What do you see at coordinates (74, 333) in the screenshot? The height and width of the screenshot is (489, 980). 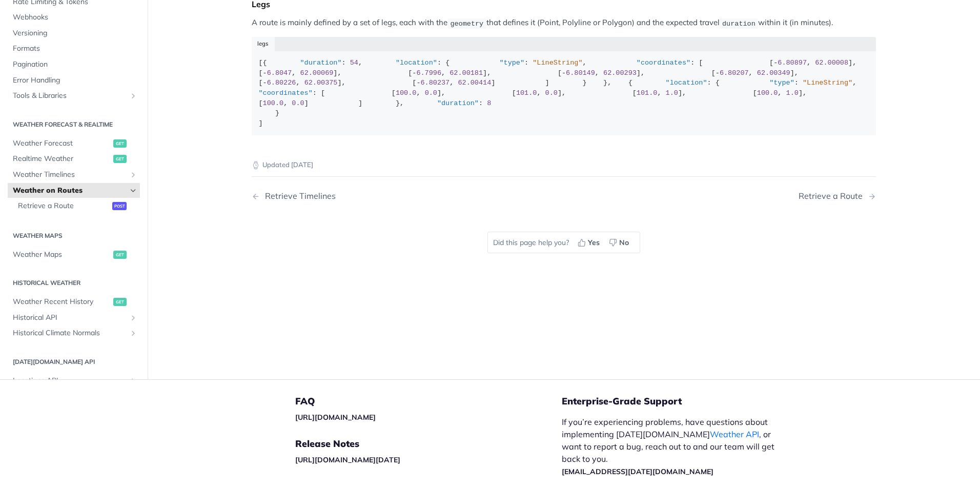 I see `a: Historical Climate NormalsShow subpages for Historical Climate Normals` at bounding box center [74, 333].